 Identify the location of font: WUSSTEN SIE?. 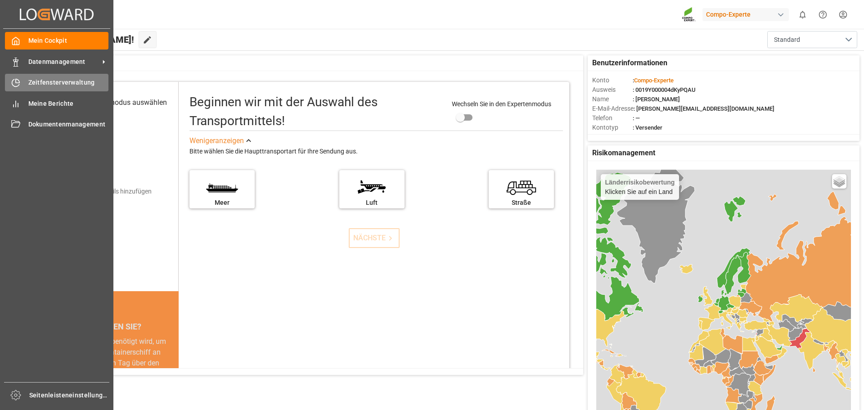
(113, 326).